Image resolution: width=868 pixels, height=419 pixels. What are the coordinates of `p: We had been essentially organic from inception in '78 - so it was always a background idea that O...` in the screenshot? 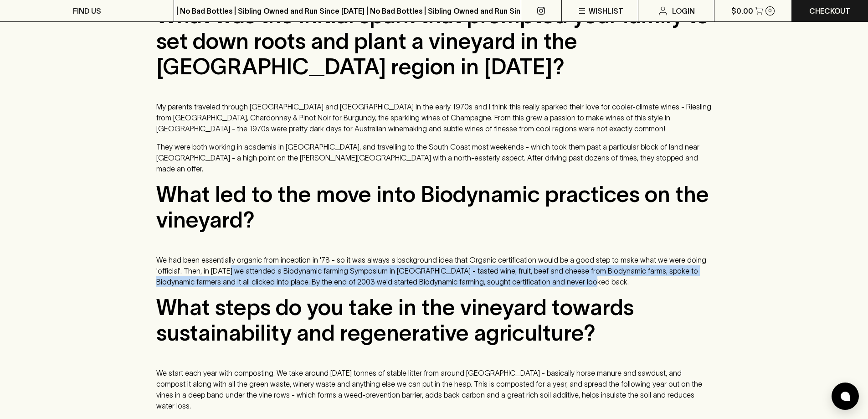 It's located at (434, 271).